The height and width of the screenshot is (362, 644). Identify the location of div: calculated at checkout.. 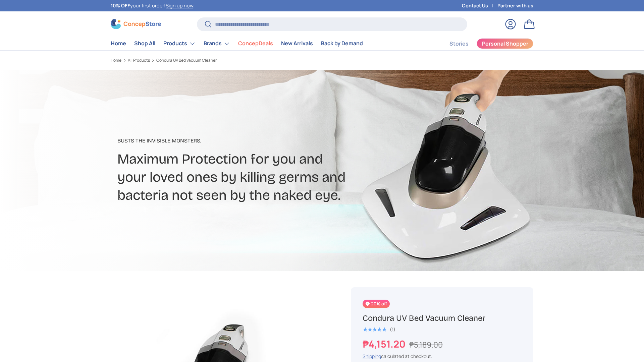
(442, 356).